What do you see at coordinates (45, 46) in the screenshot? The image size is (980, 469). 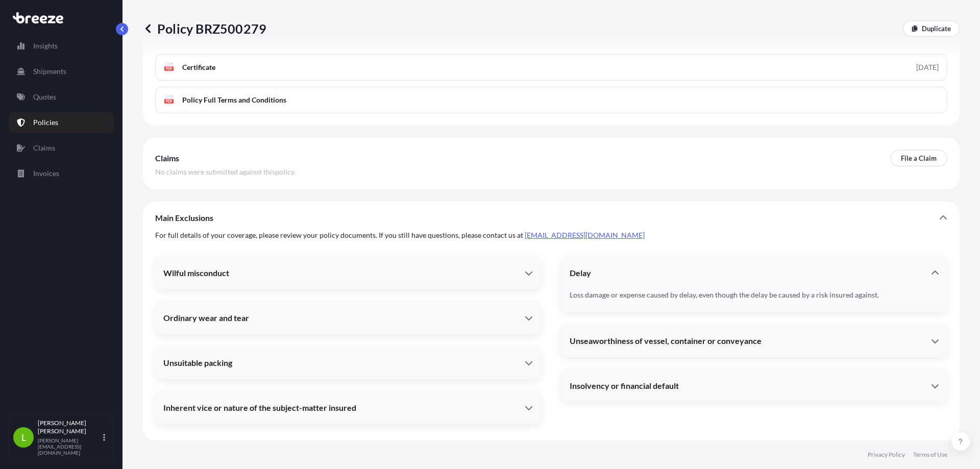 I see `p: Insights` at bounding box center [45, 46].